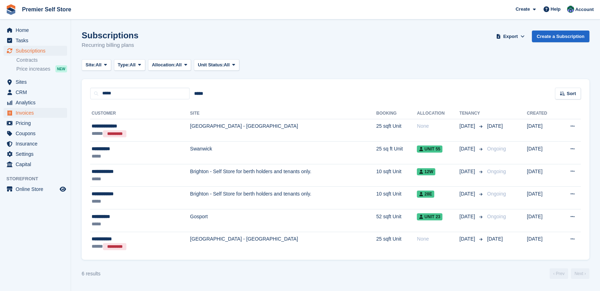 The height and width of the screenshot is (291, 600). I want to click on span: Settings, so click(37, 154).